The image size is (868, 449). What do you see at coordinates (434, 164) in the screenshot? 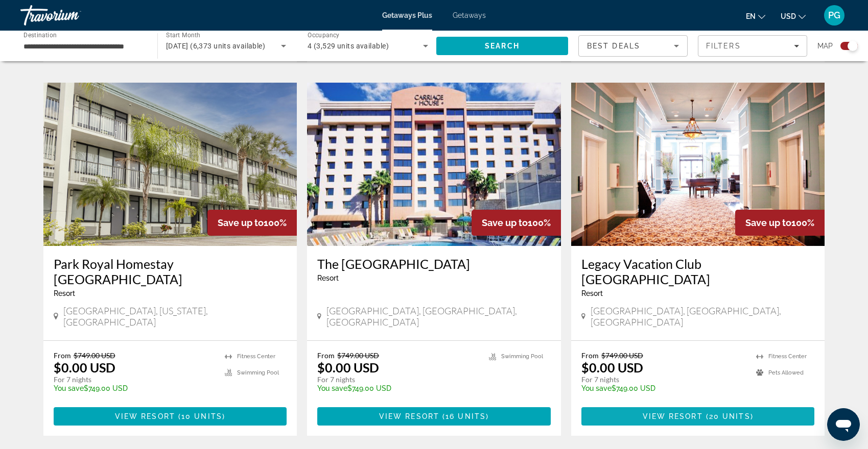
I see `a: The Carriage House` at bounding box center [434, 164].